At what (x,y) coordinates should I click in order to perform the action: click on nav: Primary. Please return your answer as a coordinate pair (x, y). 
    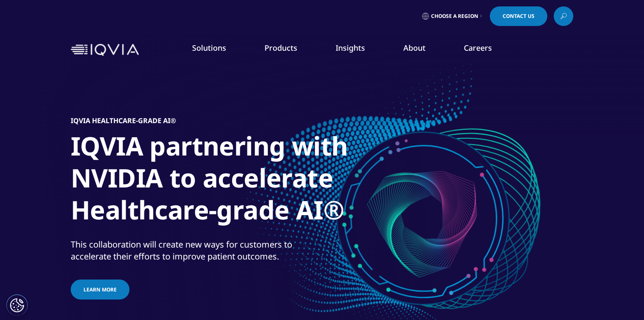
    Looking at the image, I should click on (358, 50).